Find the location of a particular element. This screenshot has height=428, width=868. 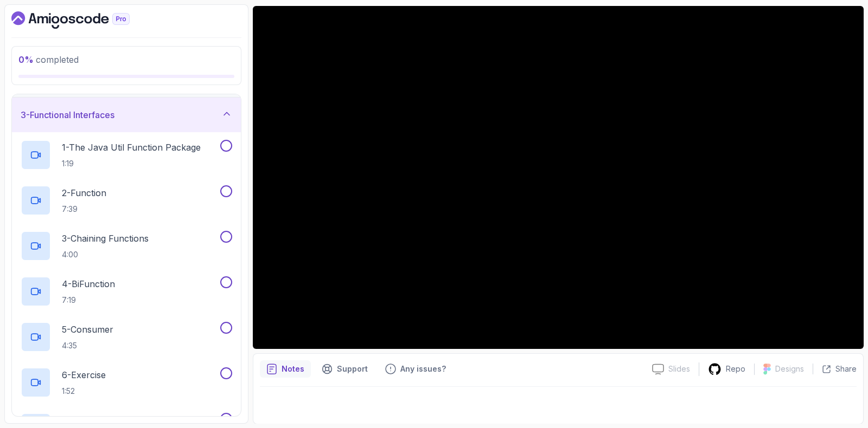

button: 4-BiFunction7:19 is located at coordinates (126, 292).